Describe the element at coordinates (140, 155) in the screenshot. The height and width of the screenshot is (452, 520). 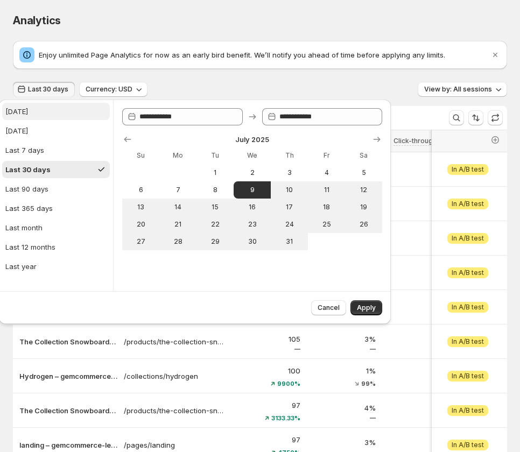
I see `span: Su` at that location.